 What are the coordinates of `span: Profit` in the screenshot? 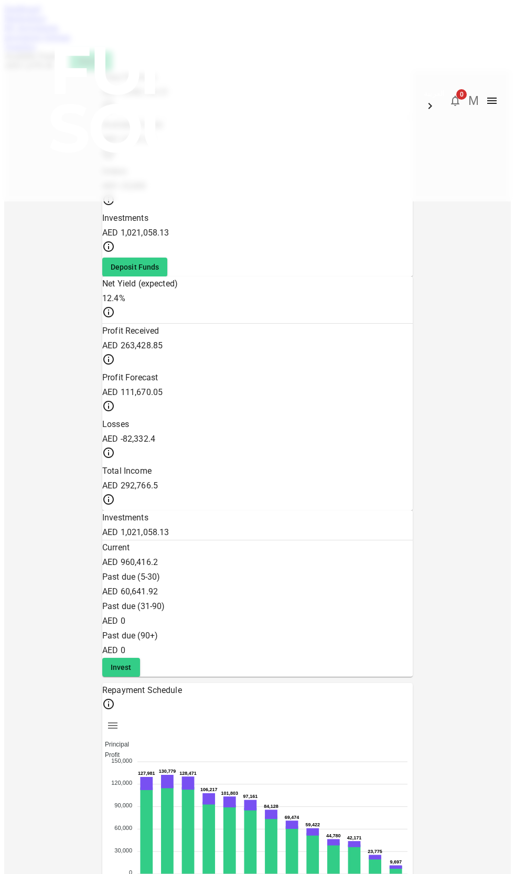 It's located at (108, 755).